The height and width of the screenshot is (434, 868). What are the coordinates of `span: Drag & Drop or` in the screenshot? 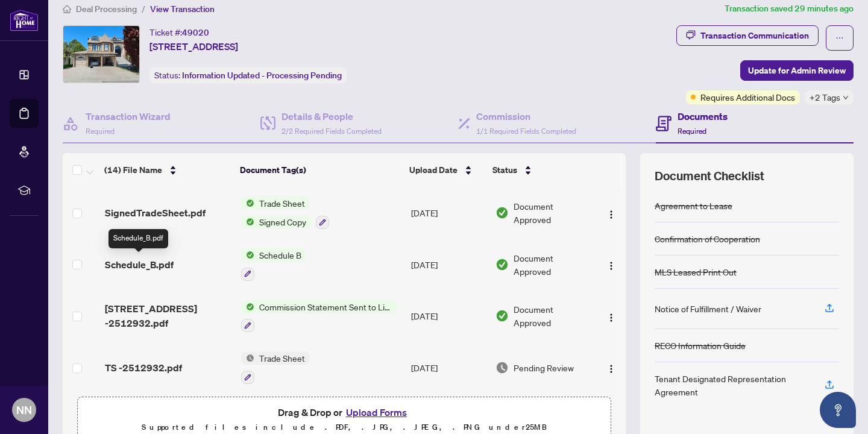 It's located at (344, 413).